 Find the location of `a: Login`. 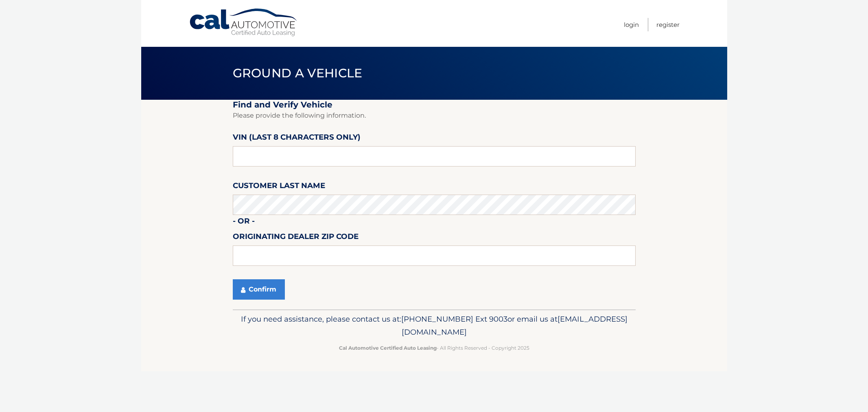

a: Login is located at coordinates (631, 24).